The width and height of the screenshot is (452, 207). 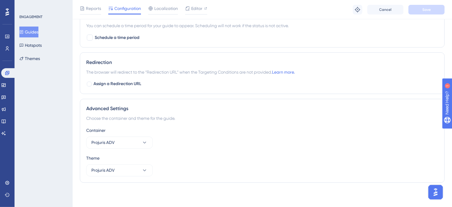 What do you see at coordinates (30, 59) in the screenshot?
I see `button: Themes` at bounding box center [30, 59].